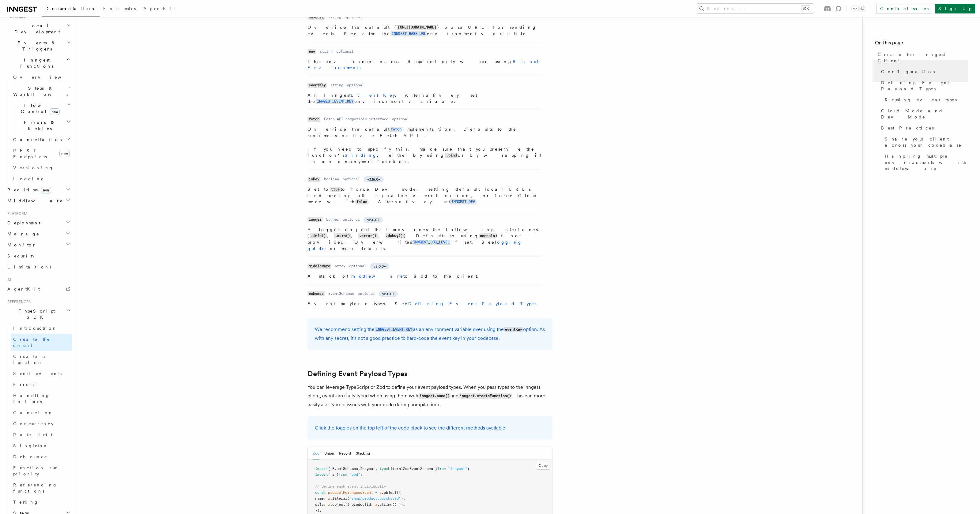 This screenshot has height=514, width=980. I want to click on p: Override the default ( ) base URL for sending events. See also the environment variable., so click(425, 31).